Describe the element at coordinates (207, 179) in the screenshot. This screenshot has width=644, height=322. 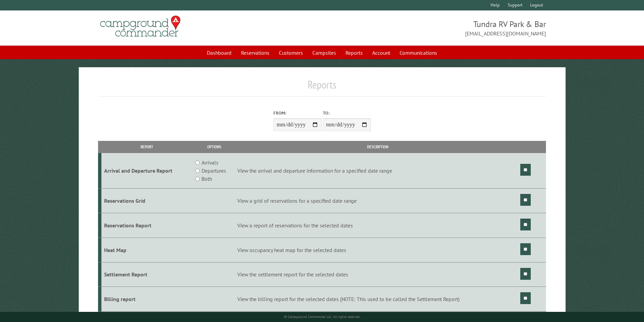
I see `label: Both` at that location.